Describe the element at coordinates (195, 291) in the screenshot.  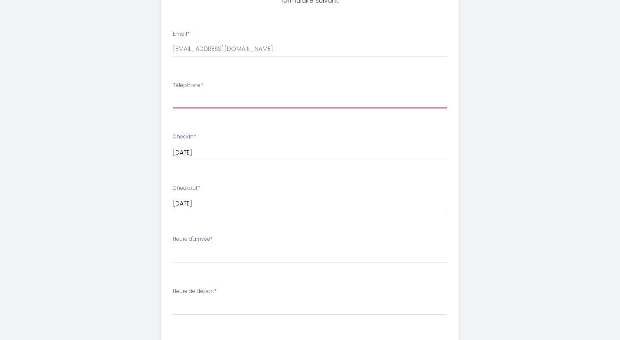
I see `label: Heure de départ` at that location.